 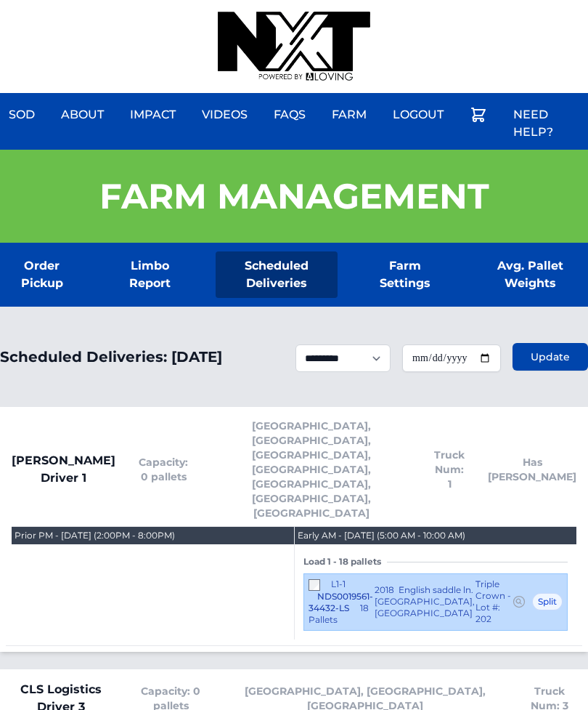 I want to click on a: Scheduled Deliveries, so click(x=277, y=274).